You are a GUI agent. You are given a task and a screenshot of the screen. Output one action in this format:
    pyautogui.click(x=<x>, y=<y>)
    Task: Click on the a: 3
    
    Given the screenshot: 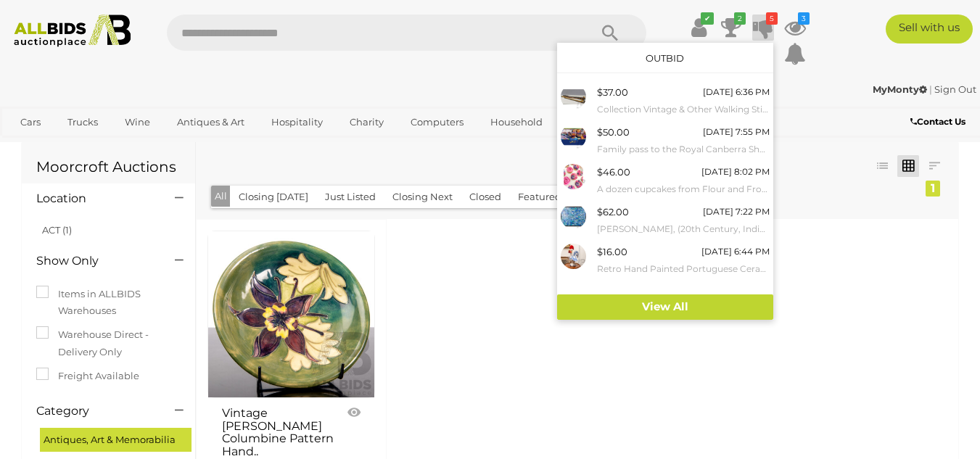 What is the action you would take?
    pyautogui.click(x=795, y=28)
    